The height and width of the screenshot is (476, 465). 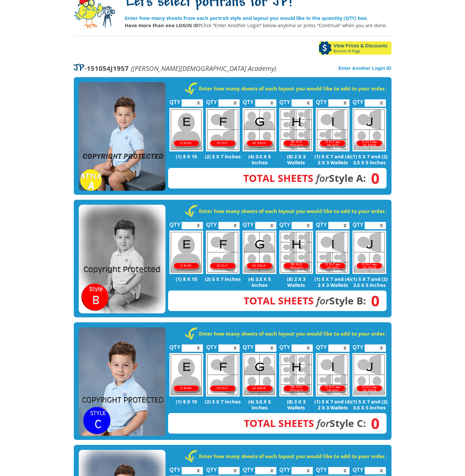 I want to click on span: Bottom of Page, so click(x=363, y=51).